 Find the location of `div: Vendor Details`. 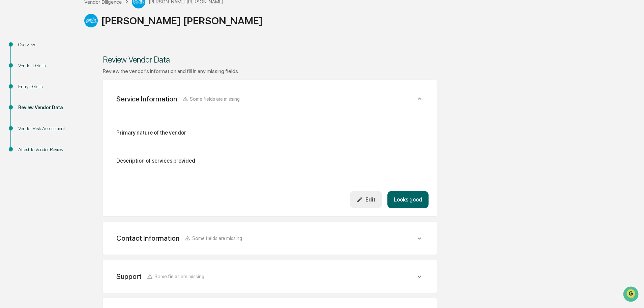

div: Vendor Details is located at coordinates (46, 66).